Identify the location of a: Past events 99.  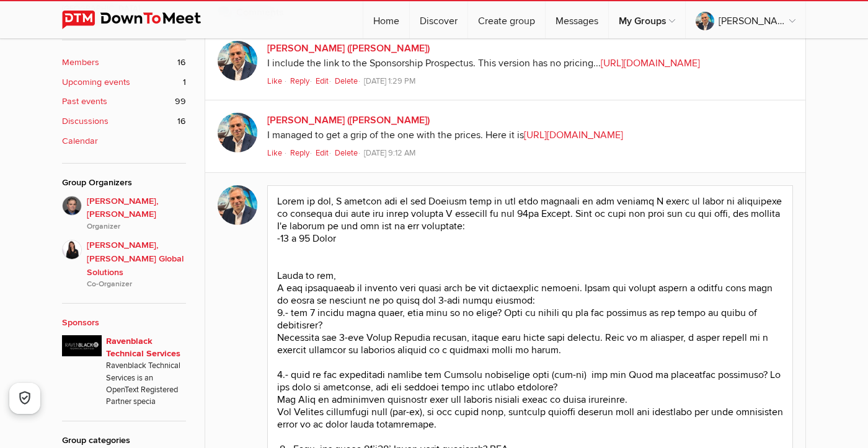
(124, 102).